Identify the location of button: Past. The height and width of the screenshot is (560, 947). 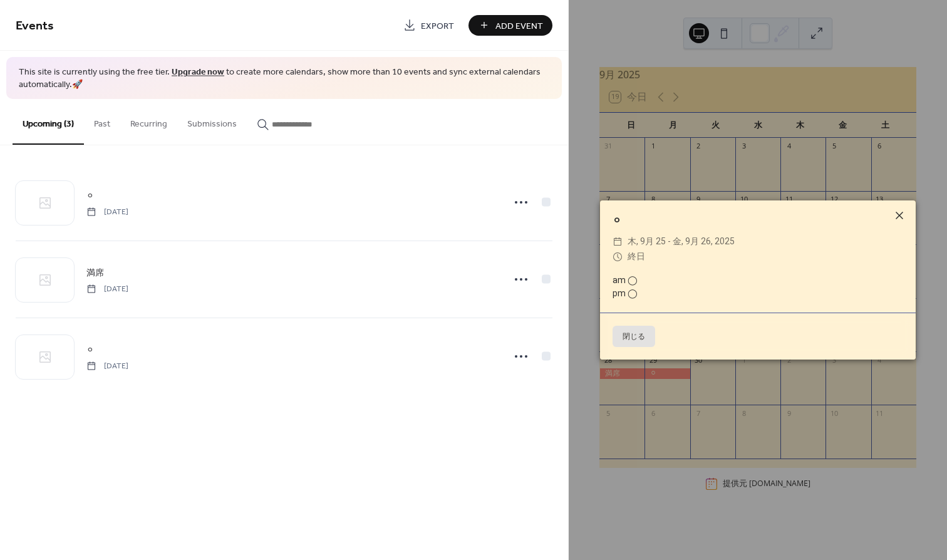
(102, 121).